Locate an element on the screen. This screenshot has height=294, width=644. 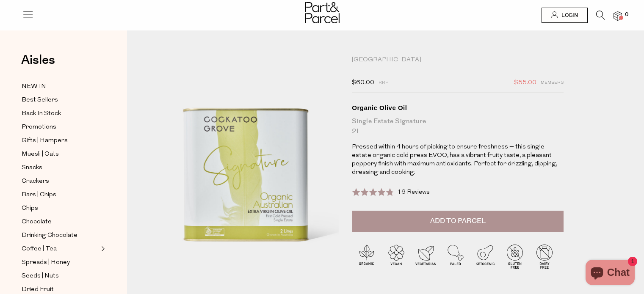
a: Best Sellers is located at coordinates (60, 100).